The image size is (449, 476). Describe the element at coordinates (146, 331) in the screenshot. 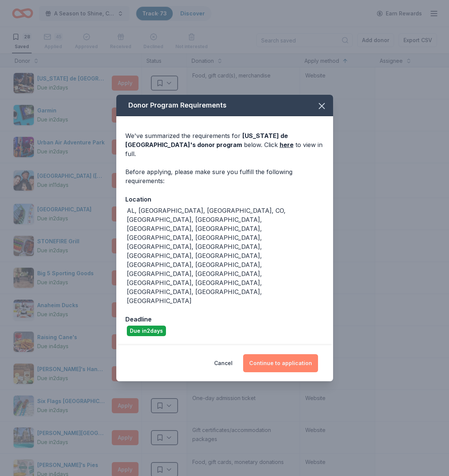

I see `div: Due in 2 days` at that location.